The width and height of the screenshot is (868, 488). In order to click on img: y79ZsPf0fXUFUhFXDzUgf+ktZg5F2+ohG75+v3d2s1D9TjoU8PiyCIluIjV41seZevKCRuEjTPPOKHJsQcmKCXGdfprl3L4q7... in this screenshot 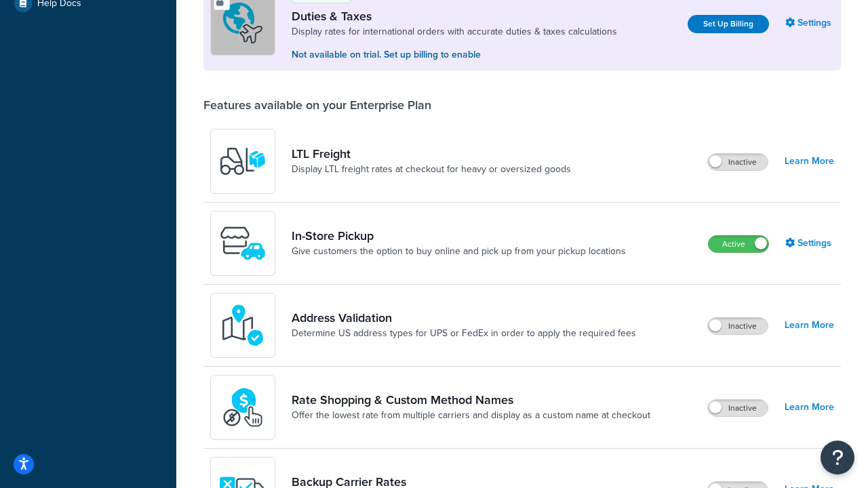, I will do `click(243, 161)`.